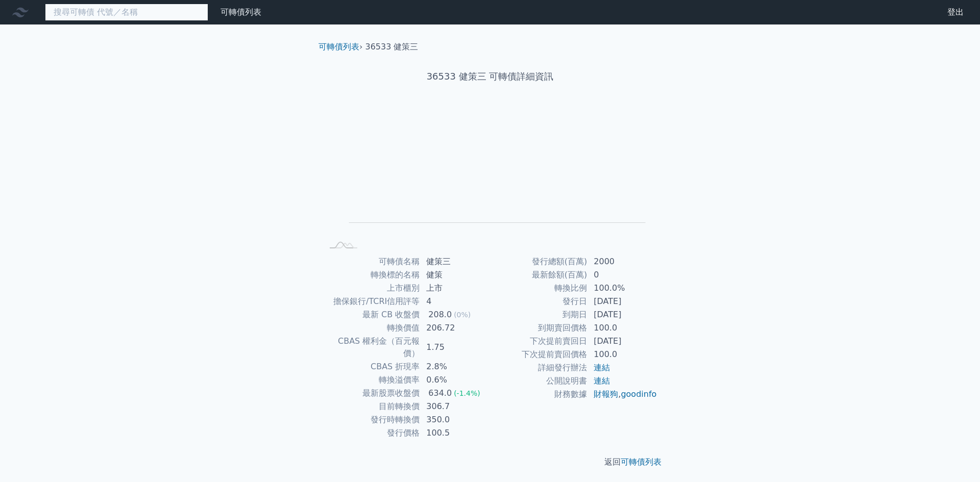 Image resolution: width=980 pixels, height=482 pixels. Describe the element at coordinates (371, 315) in the screenshot. I see `td: 最新 CB 收盤價` at that location.